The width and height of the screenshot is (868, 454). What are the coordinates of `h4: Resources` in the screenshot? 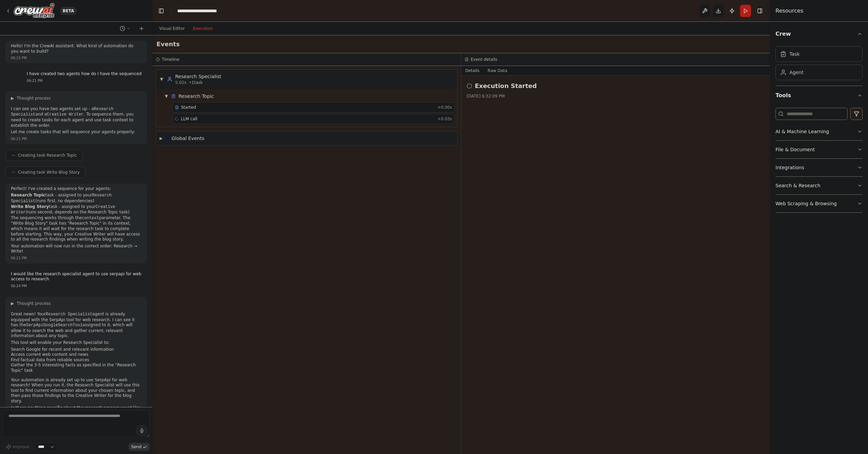 It's located at (789, 11).